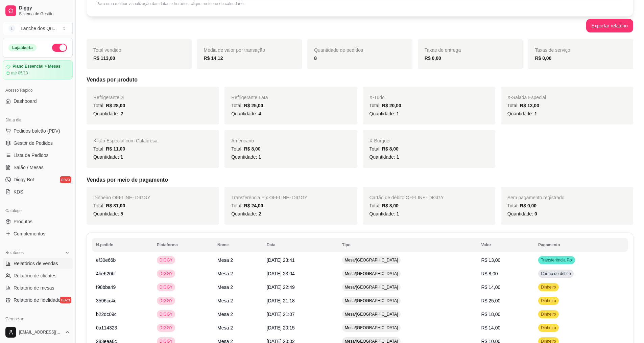 The image size is (644, 343). Describe the element at coordinates (234, 50) in the screenshot. I see `span: Média de valor por transação` at that location.